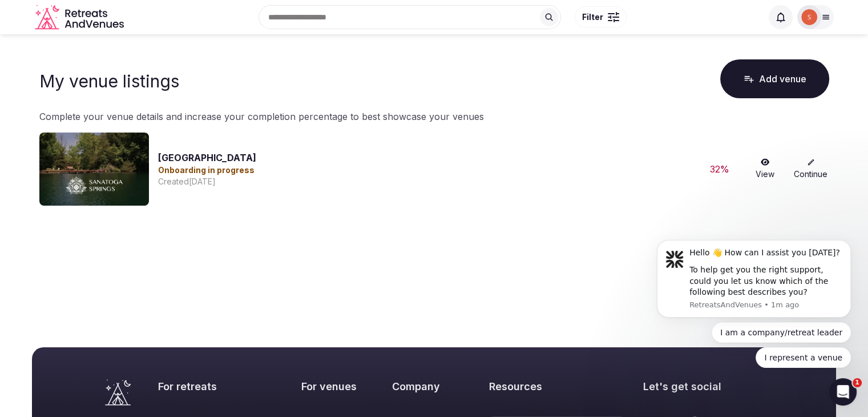 The image size is (868, 417). I want to click on span: Filter, so click(592, 17).